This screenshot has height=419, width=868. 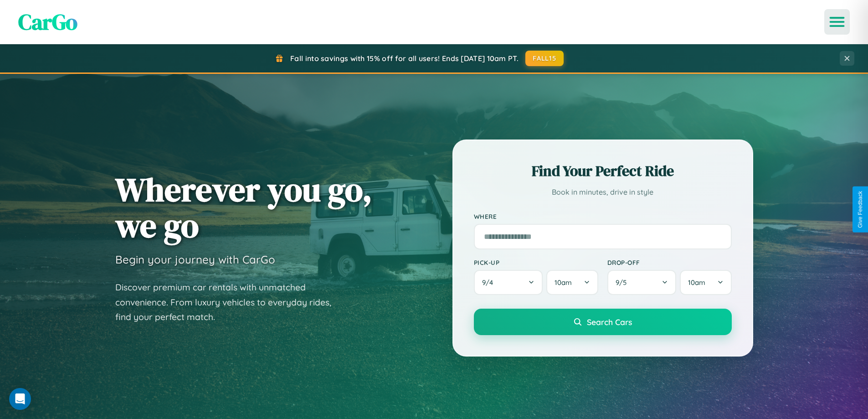 What do you see at coordinates (545, 59) in the screenshot?
I see `button: FALL15` at bounding box center [545, 59].